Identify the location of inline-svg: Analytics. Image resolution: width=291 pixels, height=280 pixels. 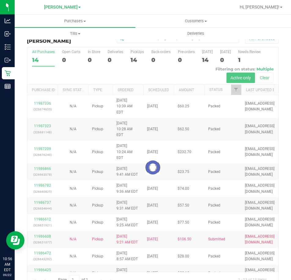
(8, 21).